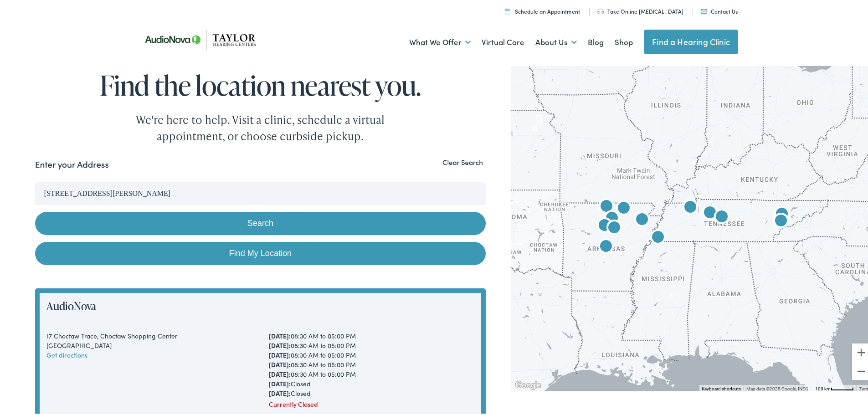 The width and height of the screenshot is (868, 415). I want to click on input: Enter your address or zip code, so click(260, 192).